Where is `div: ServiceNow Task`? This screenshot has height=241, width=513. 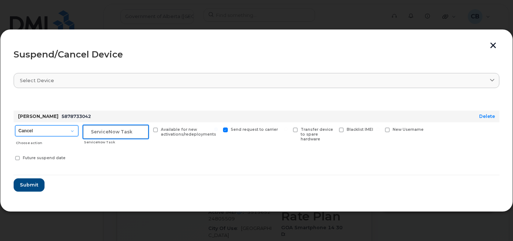
div: ServiceNow Task is located at coordinates (116, 142).